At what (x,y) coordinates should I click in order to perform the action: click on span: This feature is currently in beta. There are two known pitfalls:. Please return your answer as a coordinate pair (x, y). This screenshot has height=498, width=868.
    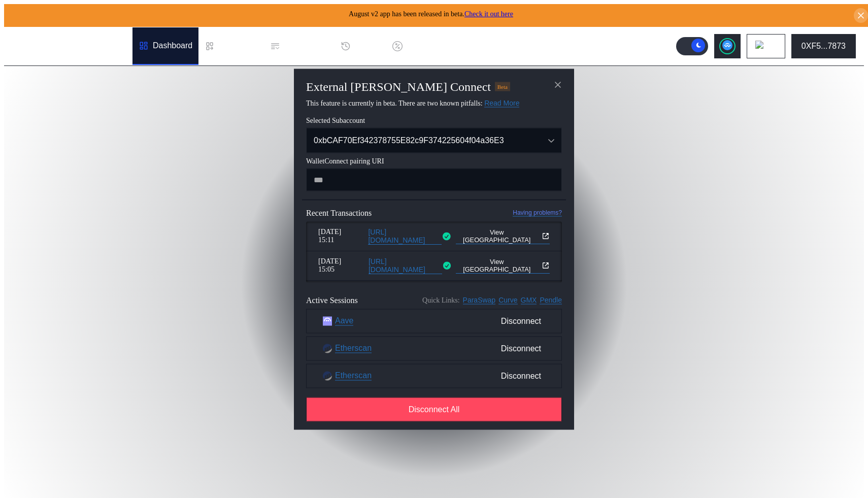
    Looking at the image, I should click on (413, 103).